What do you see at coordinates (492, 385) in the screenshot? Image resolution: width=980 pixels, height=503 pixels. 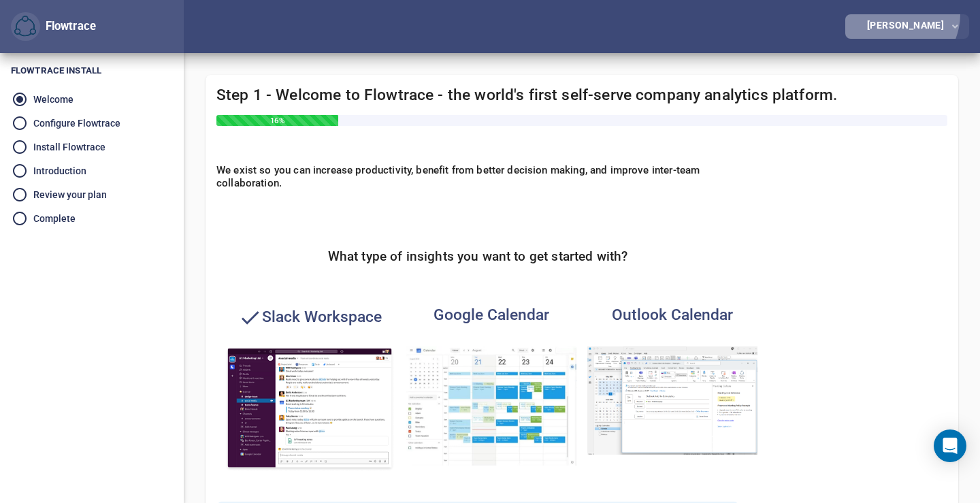 I see `button: Google CalendarGoogle Calendar analytics` at bounding box center [492, 385].